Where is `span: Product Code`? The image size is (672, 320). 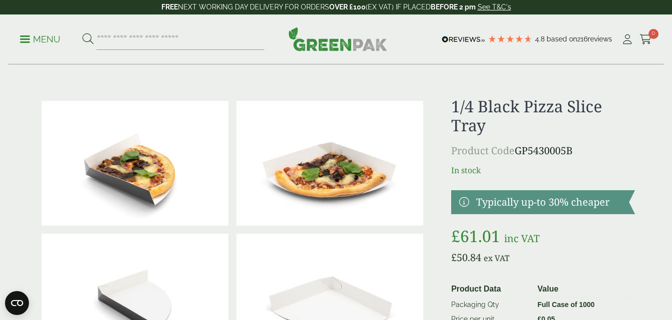 span: Product Code is located at coordinates (483, 150).